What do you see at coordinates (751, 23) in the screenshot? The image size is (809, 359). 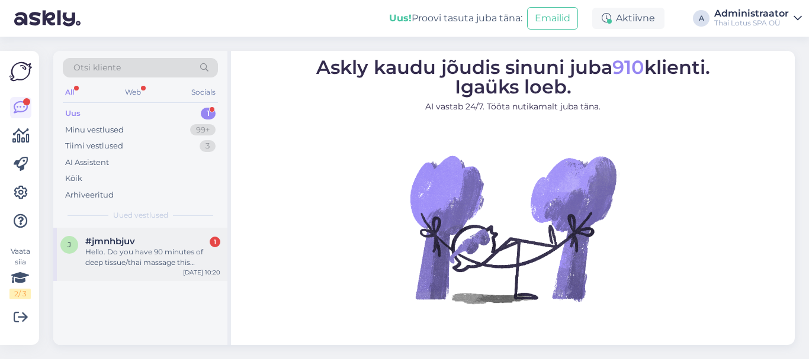 I see `div: Thai Lotus SPA OÜ` at bounding box center [751, 23].